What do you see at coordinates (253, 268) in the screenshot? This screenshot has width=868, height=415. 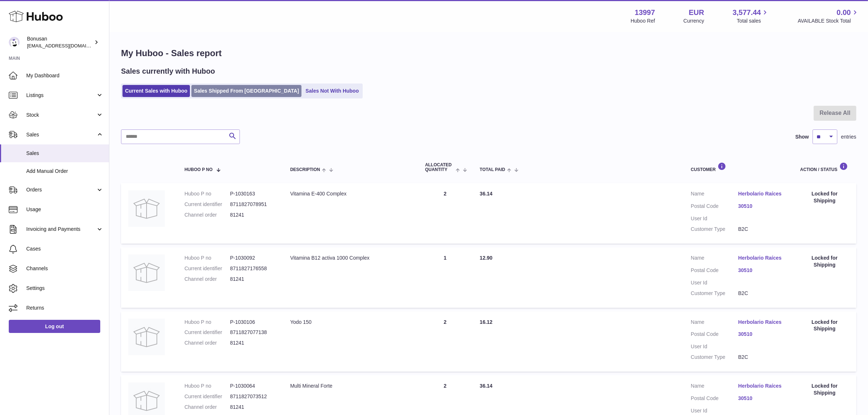 I see `dd: 8711827176558` at bounding box center [253, 268].